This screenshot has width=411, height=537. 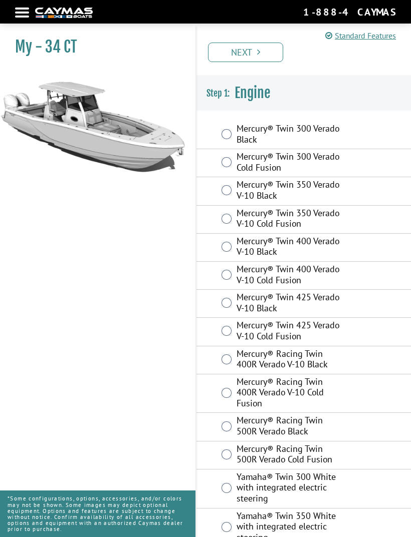 I want to click on label: Mercury® Racing Twin 400R Verado V-10 Black, so click(x=288, y=361).